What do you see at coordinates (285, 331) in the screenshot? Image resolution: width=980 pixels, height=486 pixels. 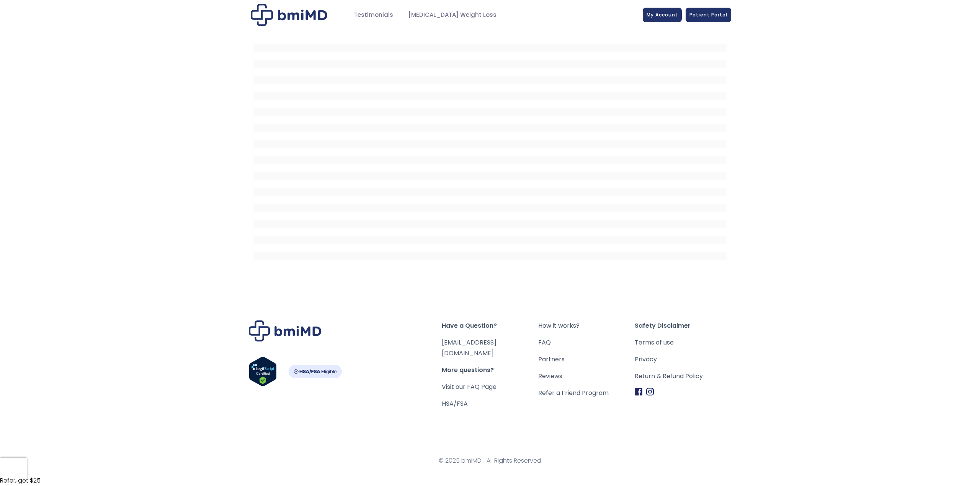 I see `img: Brand Logo` at bounding box center [285, 331].